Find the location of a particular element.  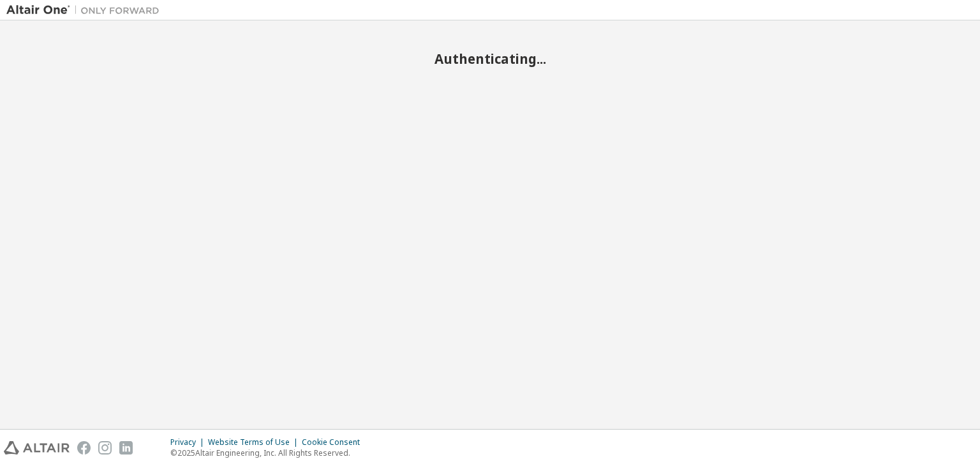

div: Privacy is located at coordinates (189, 442).